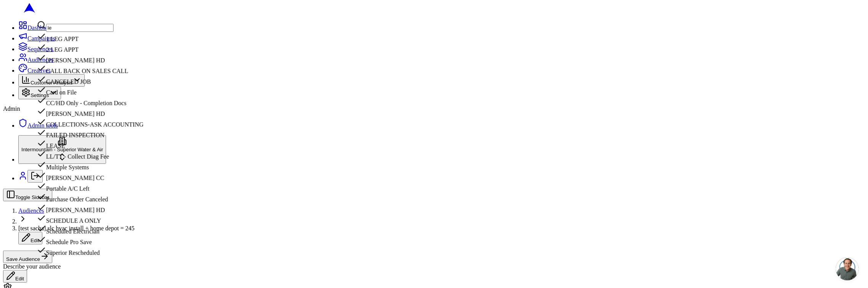  I want to click on div: SCHEDULE A ONLY, so click(90, 219).